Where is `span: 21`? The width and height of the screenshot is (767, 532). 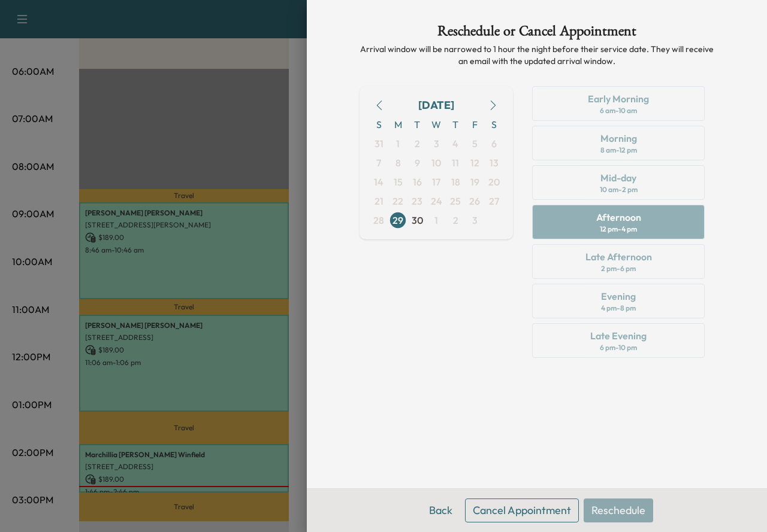
span: 21 is located at coordinates (378, 201).